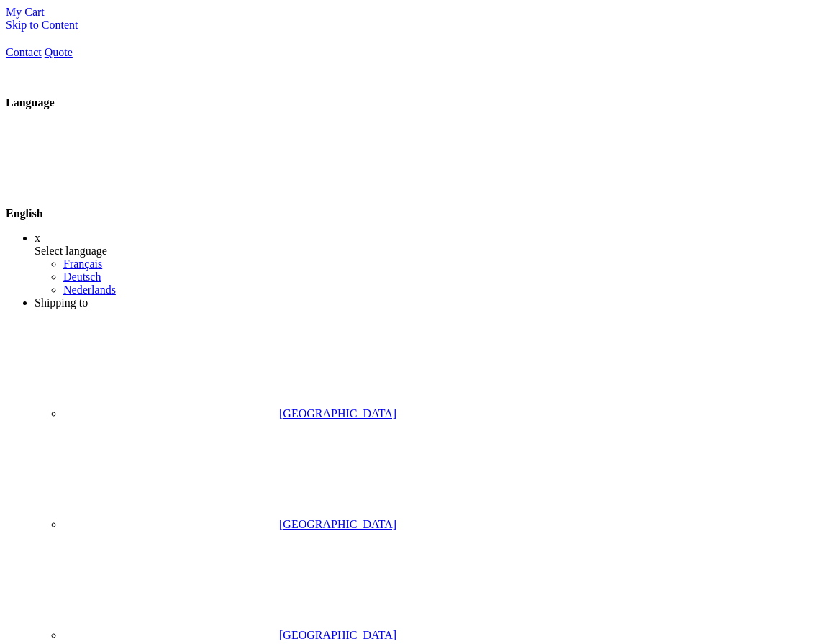 The width and height of the screenshot is (818, 644). What do you see at coordinates (42, 25) in the screenshot?
I see `span: Skip to Content` at bounding box center [42, 25].